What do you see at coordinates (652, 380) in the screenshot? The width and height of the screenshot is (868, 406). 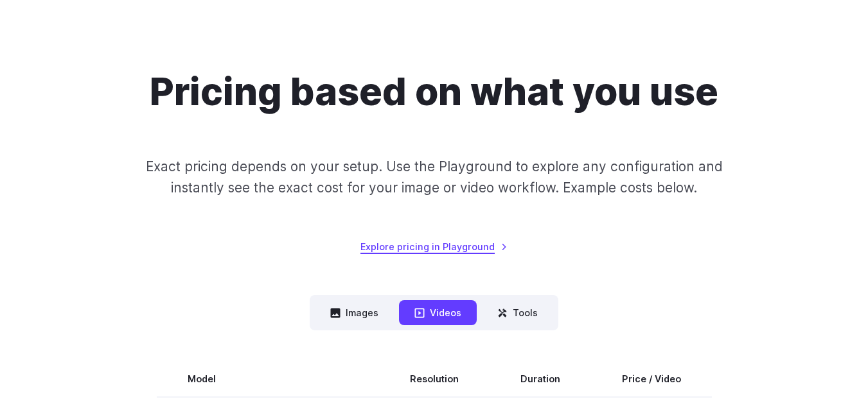 I see `th: Price / Video` at bounding box center [652, 380].